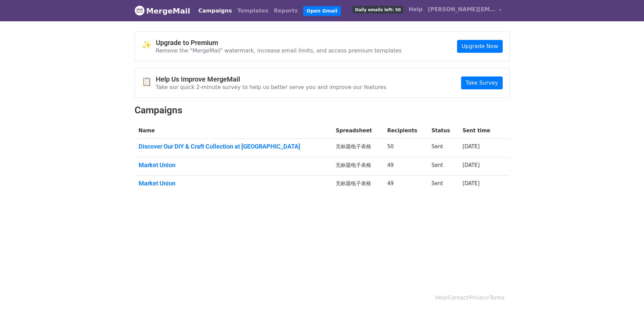  I want to click on a: Campaigns, so click(215, 11).